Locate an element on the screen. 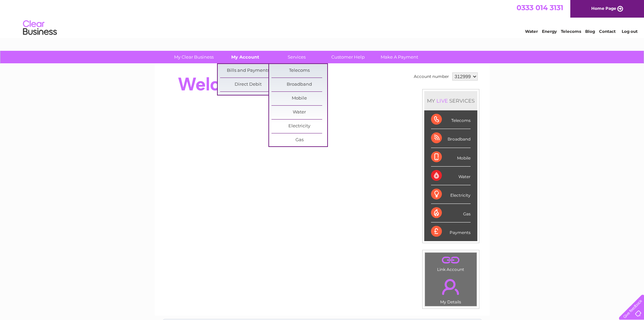 The width and height of the screenshot is (644, 320). div: MY SERVICES is located at coordinates (450, 101).